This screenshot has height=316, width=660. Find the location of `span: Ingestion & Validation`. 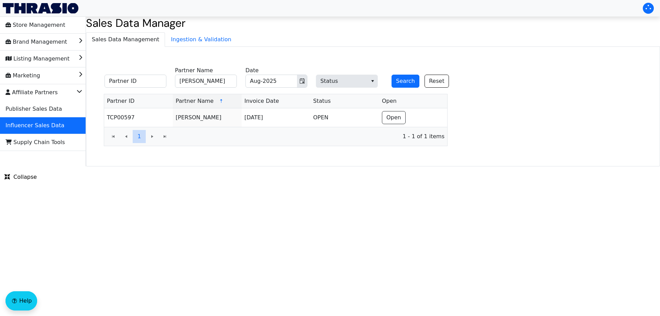

span: Ingestion & Validation is located at coordinates (201, 40).